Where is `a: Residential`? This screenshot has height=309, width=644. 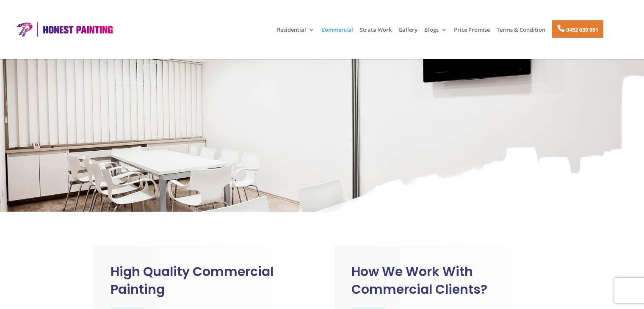 a: Residential is located at coordinates (296, 34).